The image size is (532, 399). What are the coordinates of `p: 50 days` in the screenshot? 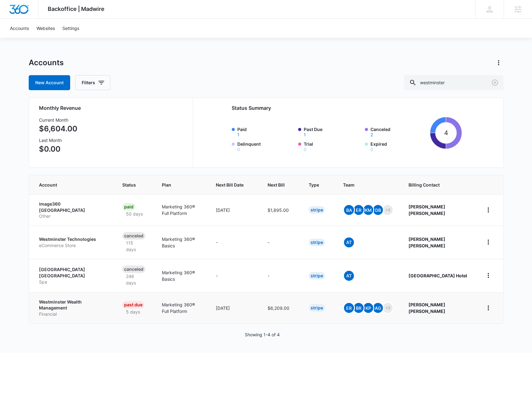 It's located at (134, 214).